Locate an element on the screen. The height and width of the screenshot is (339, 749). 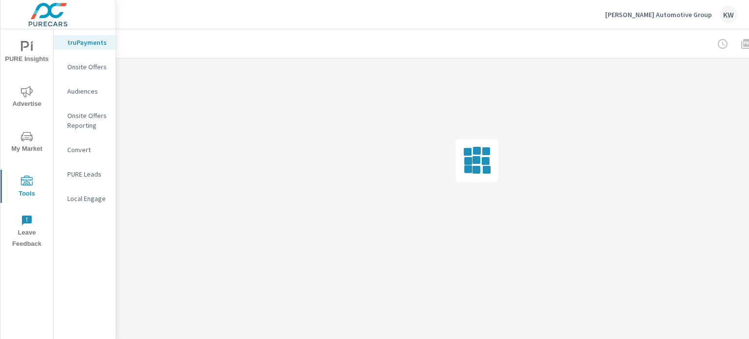
p: Local Engage is located at coordinates (87, 198).